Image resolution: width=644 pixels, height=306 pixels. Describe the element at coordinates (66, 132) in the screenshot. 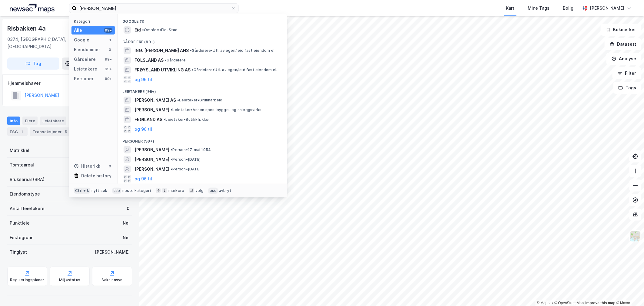

I see `div: 5` at that location.